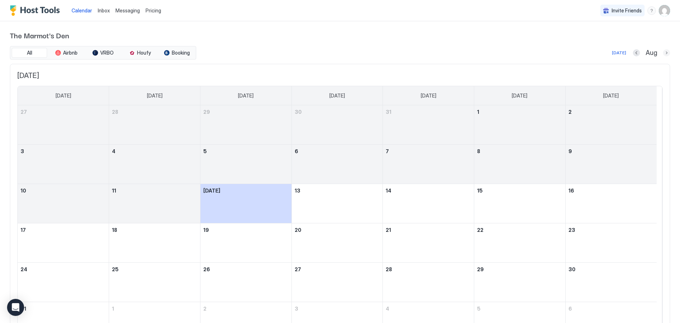 The image size is (680, 323). I want to click on a: August 17, 2025, so click(63, 230).